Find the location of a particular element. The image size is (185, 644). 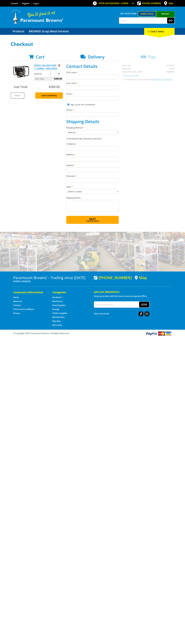

label: Shipping Notes is located at coordinates (92, 198).